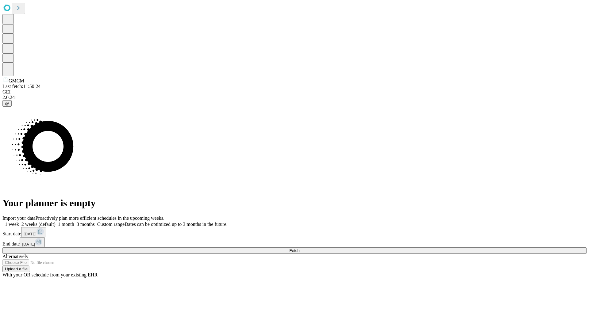 The height and width of the screenshot is (331, 589). I want to click on button: Upload a file, so click(16, 269).